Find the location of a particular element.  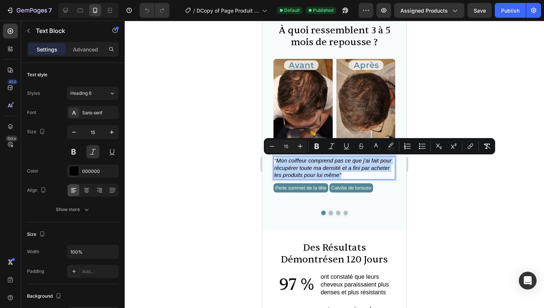

button: Save is located at coordinates (479, 10).